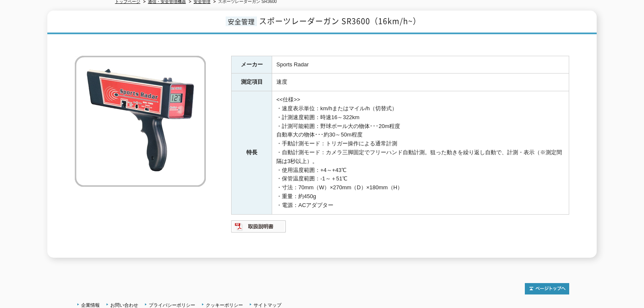 The width and height of the screenshot is (644, 308). I want to click on th: 測定項目, so click(252, 83).